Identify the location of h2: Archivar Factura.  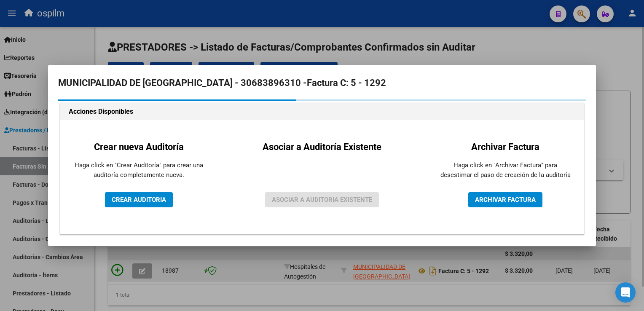
(506, 147).